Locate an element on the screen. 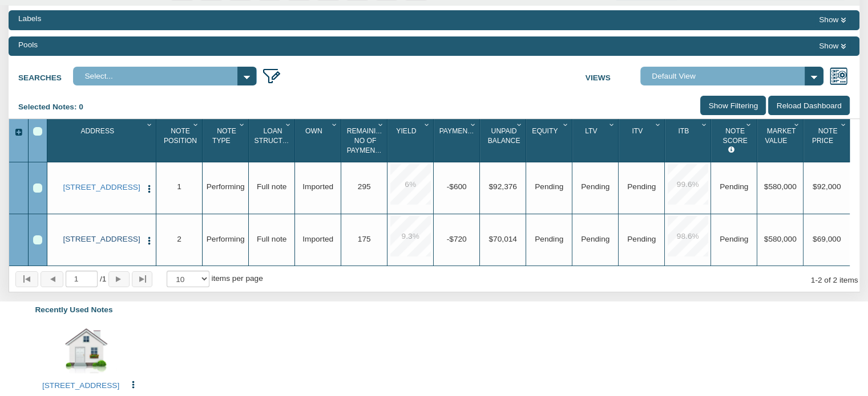 This screenshot has height=396, width=868. div: Note Position Sort None is located at coordinates (181, 140).